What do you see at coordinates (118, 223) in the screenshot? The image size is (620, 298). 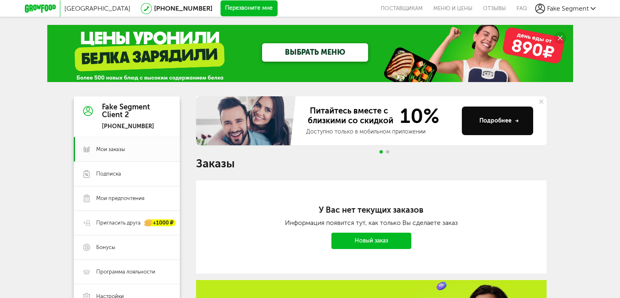 I see `span: Пригласить друга` at bounding box center [118, 223].